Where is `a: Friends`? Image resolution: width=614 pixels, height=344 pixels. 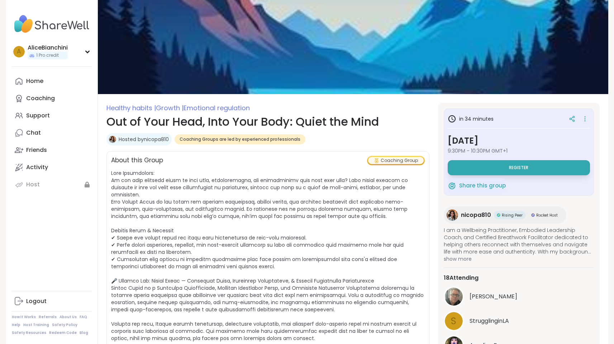
a: Friends is located at coordinates (52, 150).